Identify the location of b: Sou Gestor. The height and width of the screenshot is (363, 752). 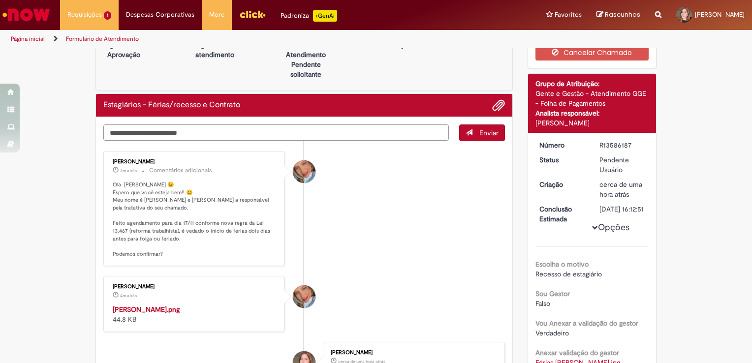
(552, 294).